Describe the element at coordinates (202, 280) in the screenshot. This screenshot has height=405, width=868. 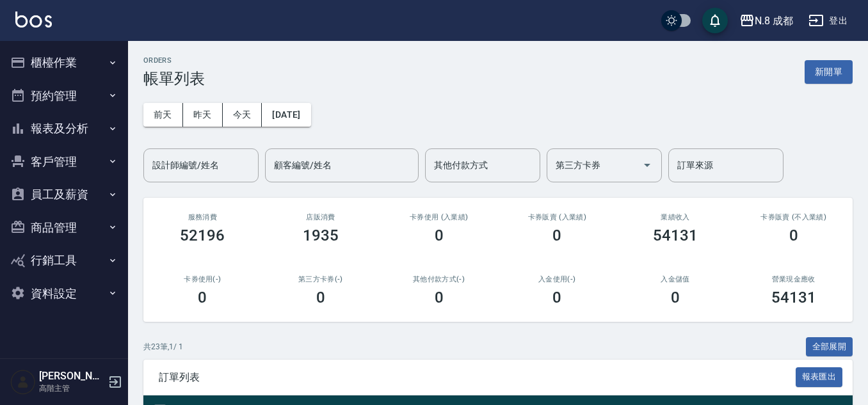
I see `h2: 卡券使用(-)` at that location.